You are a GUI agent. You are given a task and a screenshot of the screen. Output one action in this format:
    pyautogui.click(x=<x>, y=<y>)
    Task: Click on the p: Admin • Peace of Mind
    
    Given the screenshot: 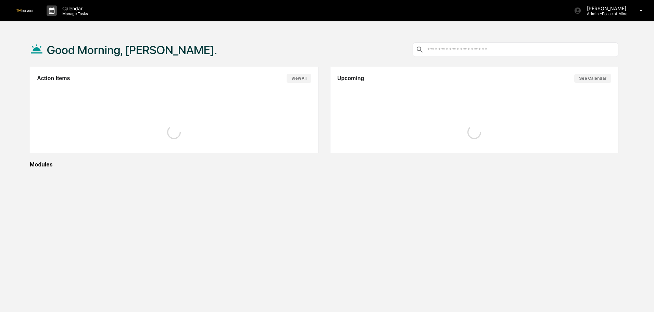 What is the action you would take?
    pyautogui.click(x=605, y=14)
    